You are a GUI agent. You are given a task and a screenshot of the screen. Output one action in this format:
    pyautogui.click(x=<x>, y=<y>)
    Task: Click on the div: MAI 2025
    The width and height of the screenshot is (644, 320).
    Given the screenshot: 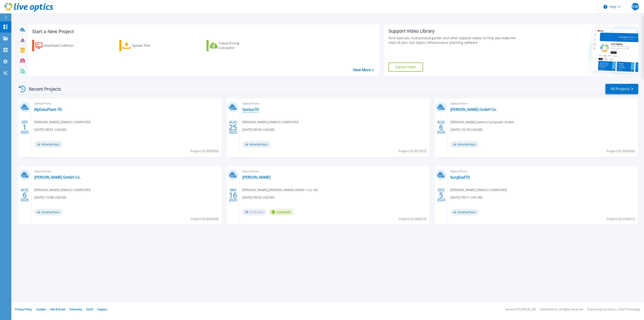 What is the action you would take?
    pyautogui.click(x=233, y=195)
    